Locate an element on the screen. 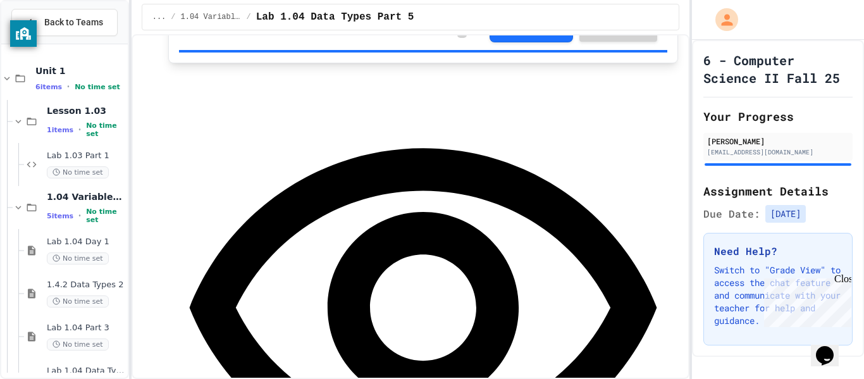  h1: 6 - Computer Science II Fall 25 is located at coordinates (778, 69).